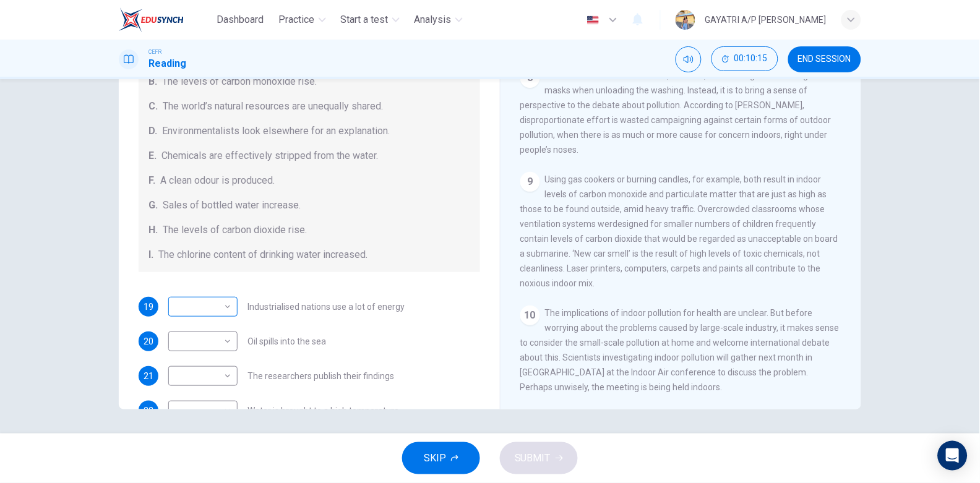 The width and height of the screenshot is (980, 483). What do you see at coordinates (166, 20) in the screenshot?
I see `a: EduSynch logo` at bounding box center [166, 20].